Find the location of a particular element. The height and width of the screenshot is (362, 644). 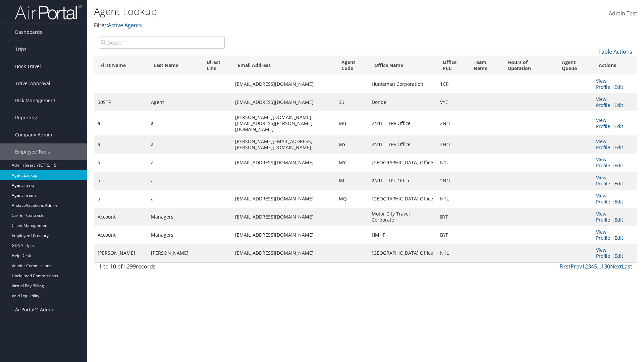

a: Table Actions is located at coordinates (615, 52).